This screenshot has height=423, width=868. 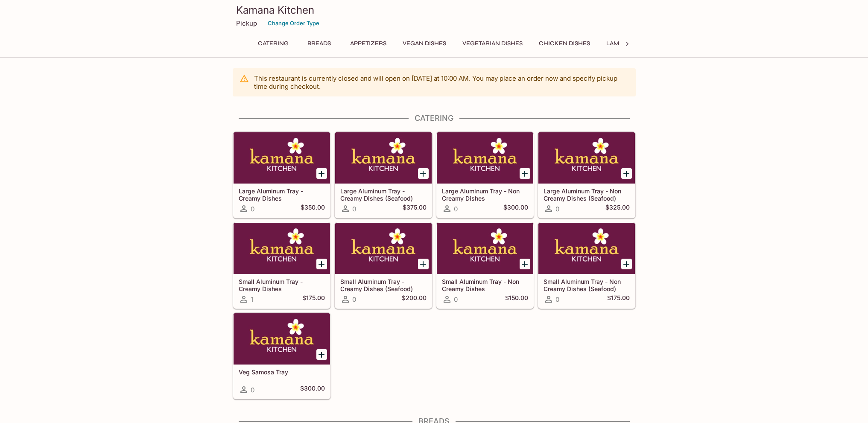 What do you see at coordinates (424, 43) in the screenshot?
I see `button: Vegan Dishes` at bounding box center [424, 43].